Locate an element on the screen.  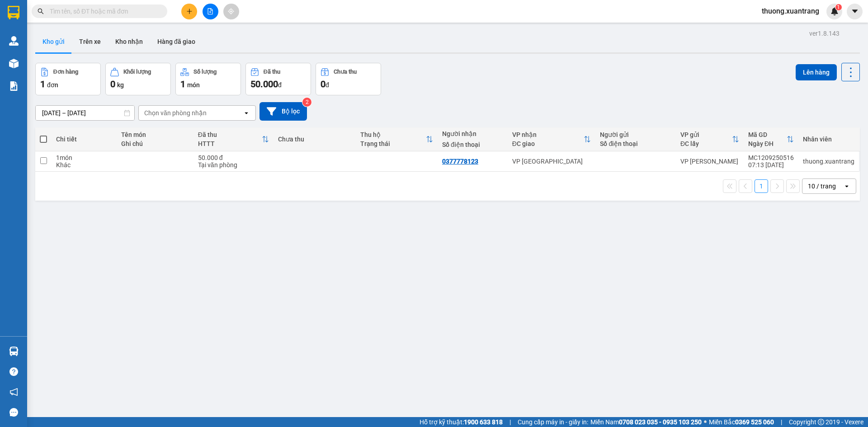
sup: 1 is located at coordinates (839, 7).